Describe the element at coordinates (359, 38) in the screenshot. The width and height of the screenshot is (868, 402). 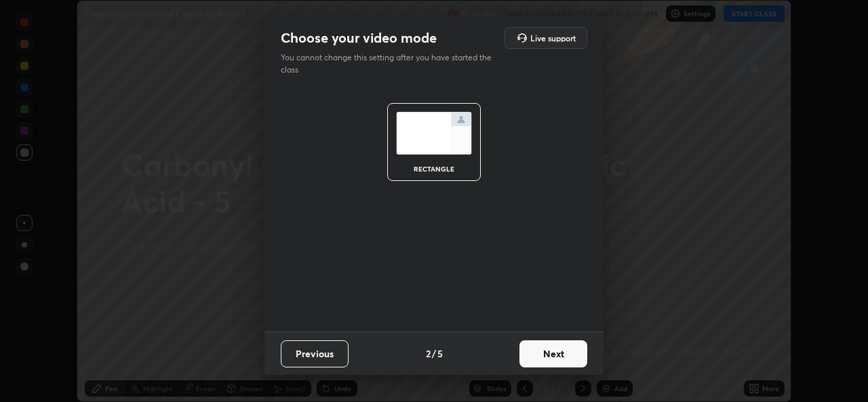
I see `h2: Choose your video mode` at that location.